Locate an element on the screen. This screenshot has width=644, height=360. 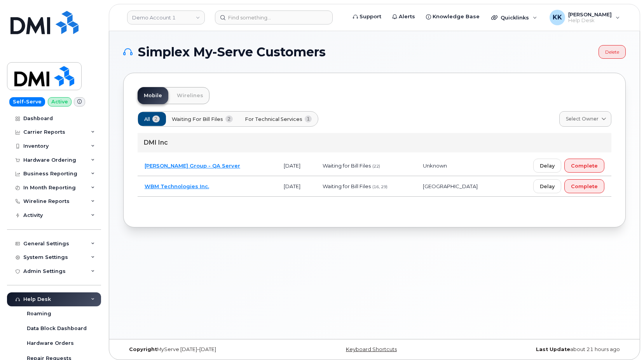
span: (7, 13) is located at coordinates (380, 187).